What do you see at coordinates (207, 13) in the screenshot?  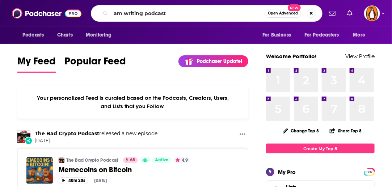 I see `div: Search podcasts, credits, & more...` at bounding box center [207, 13].